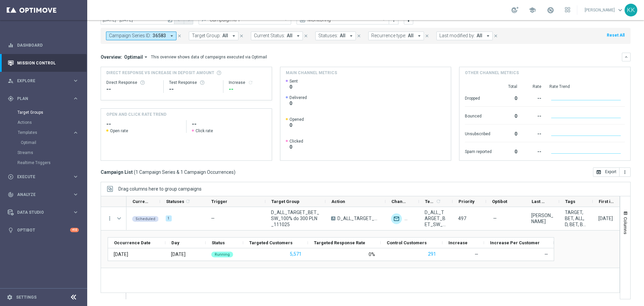 This screenshot has height=306, width=644. What do you see at coordinates (542, 219) in the screenshot?
I see `div: Katarzyna Kamińska` at bounding box center [542, 219].